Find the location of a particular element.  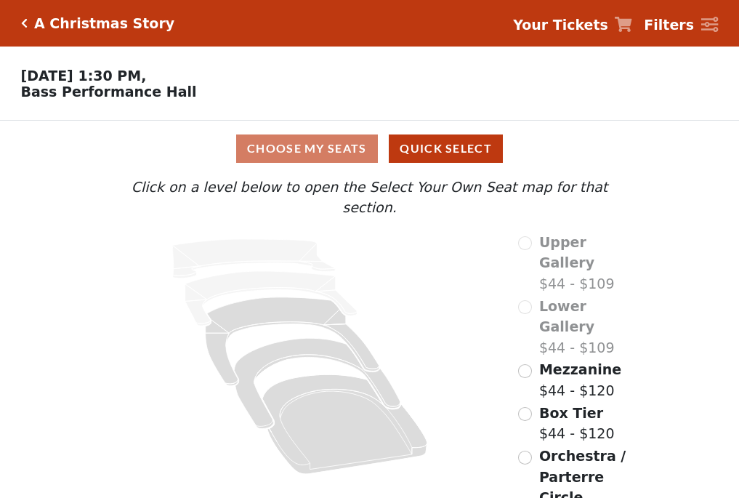

a: Click here to go back to filters is located at coordinates (24, 23).